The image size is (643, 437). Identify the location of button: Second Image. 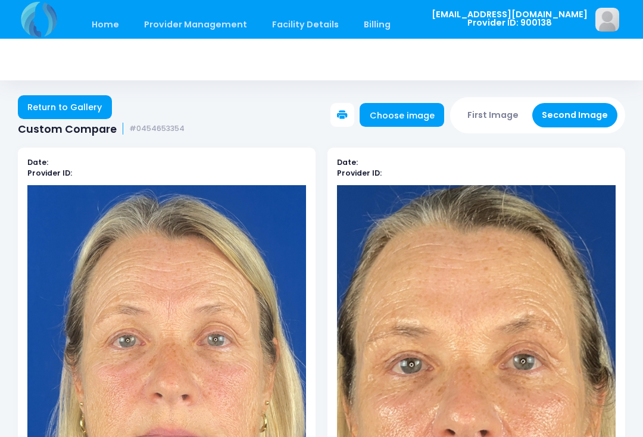
(575, 115).